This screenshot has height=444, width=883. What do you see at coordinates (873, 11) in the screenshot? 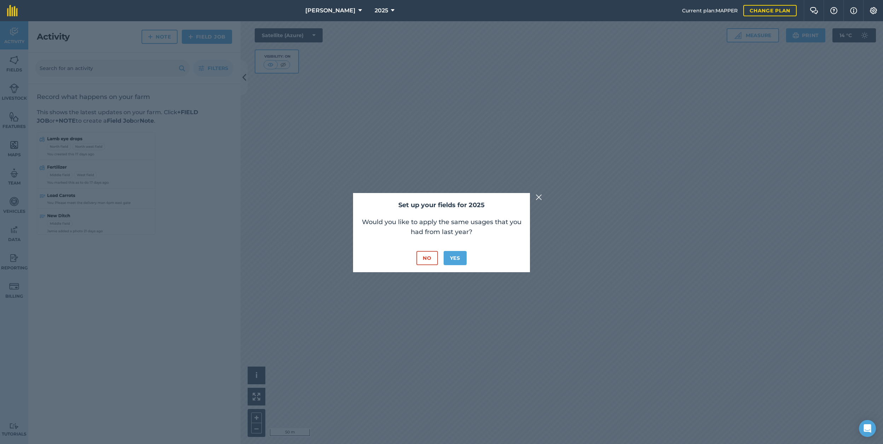
I see `img: A cog icon` at bounding box center [873, 11].